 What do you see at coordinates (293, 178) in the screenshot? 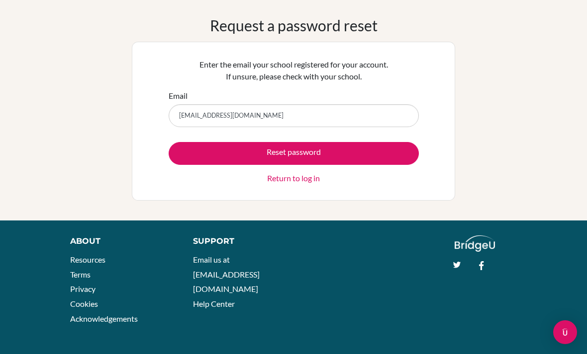
I see `a: Return to log in` at bounding box center [293, 178].